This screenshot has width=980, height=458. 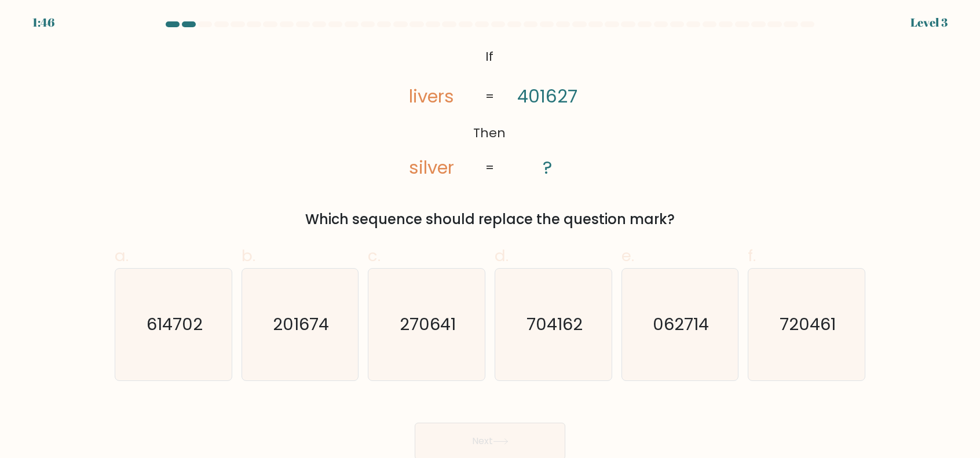 I want to click on span: a., so click(x=122, y=255).